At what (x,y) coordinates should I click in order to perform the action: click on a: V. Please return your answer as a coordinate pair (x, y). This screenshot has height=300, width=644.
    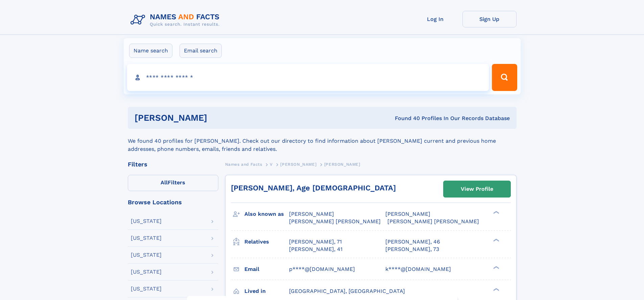
    Looking at the image, I should click on (271, 164).